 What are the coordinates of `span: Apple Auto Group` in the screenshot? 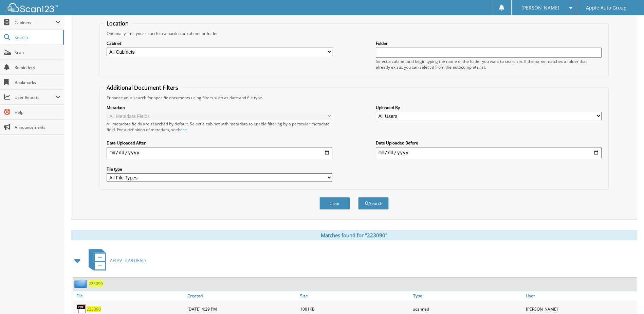 It's located at (606, 8).